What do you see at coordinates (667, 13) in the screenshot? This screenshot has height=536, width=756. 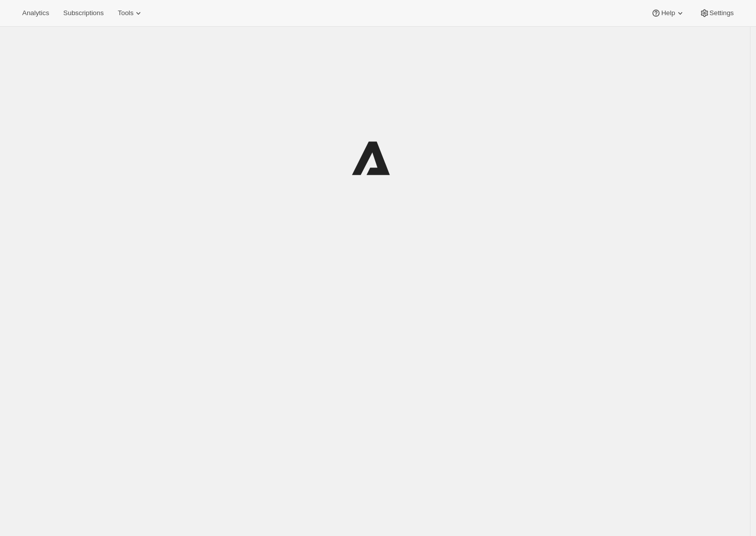 I see `button: Help` at bounding box center [667, 13].